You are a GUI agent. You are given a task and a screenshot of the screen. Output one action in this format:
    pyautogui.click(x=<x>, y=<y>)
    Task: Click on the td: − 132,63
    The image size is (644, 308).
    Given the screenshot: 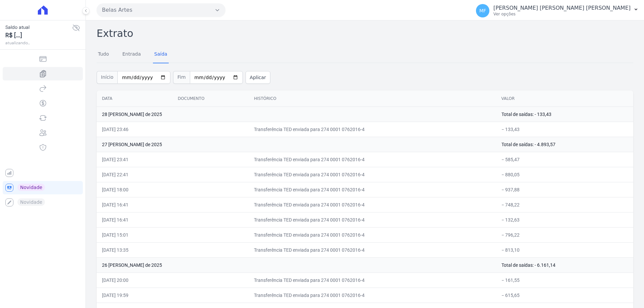 What is the action you would take?
    pyautogui.click(x=564, y=220)
    